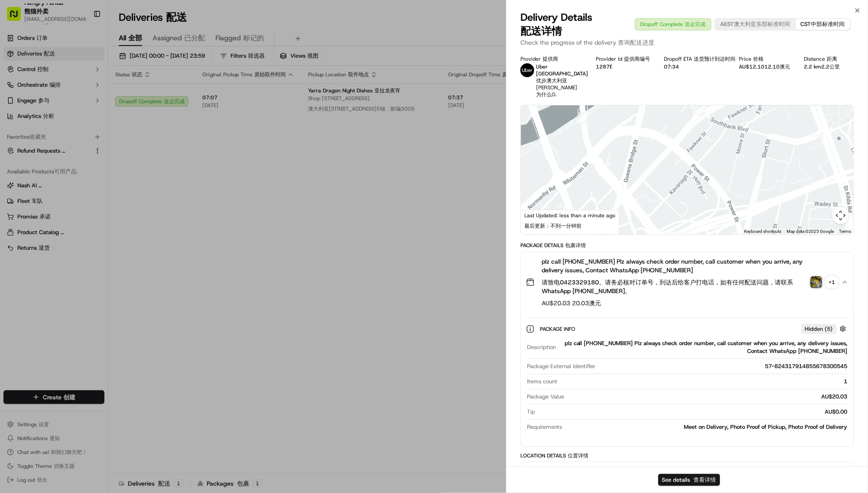  I want to click on div: We're available if you need us!, so click(79, 156).